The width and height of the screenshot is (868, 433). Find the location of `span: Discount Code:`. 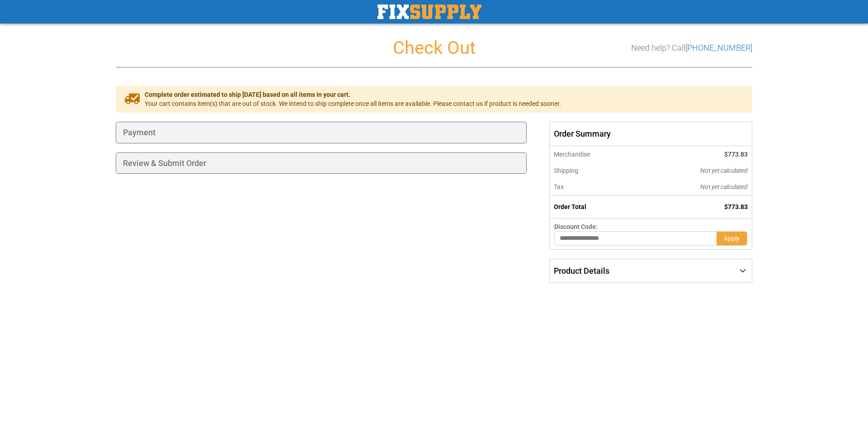

span: Discount Code: is located at coordinates (576, 227).